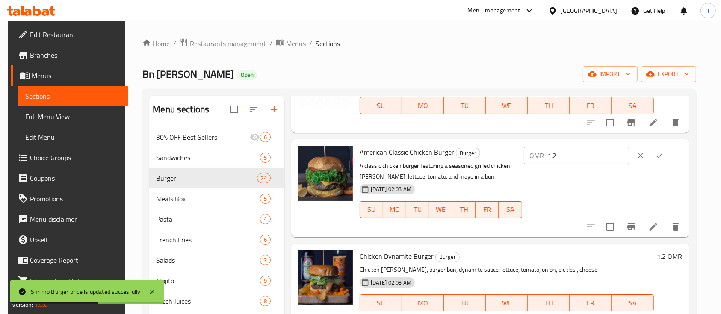 This screenshot has width=721, height=314. I want to click on button: clear, so click(641, 156).